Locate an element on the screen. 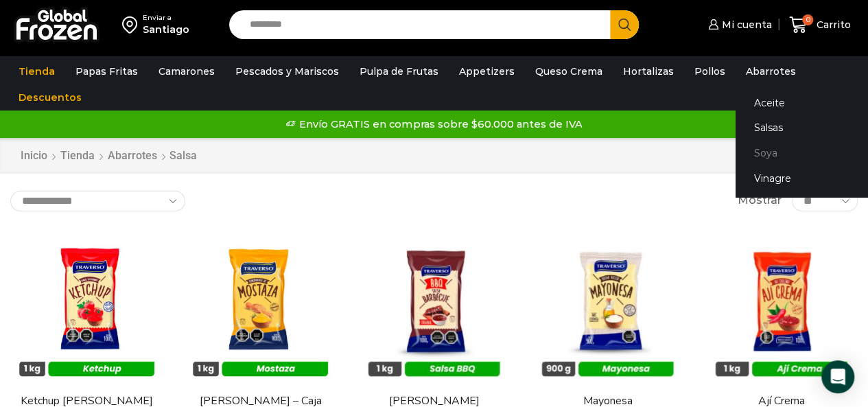 This screenshot has height=407, width=868. h1: Salsa is located at coordinates (183, 155).